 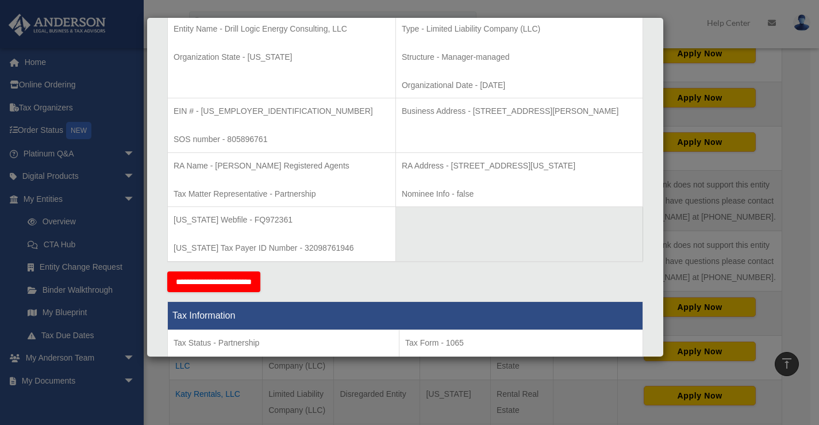 What do you see at coordinates (519, 29) in the screenshot?
I see `p: Type - Limited Liability Company (LLC)` at bounding box center [519, 29].